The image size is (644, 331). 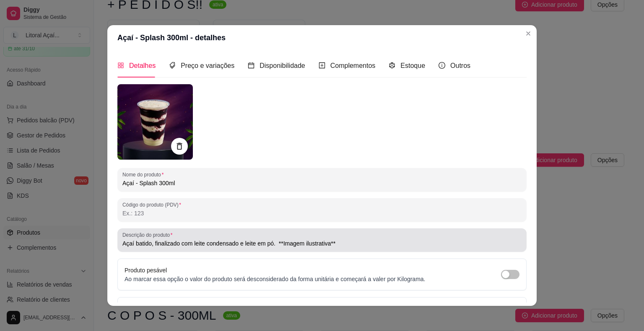 I want to click on input: Código do produto (PDV), so click(x=322, y=213).